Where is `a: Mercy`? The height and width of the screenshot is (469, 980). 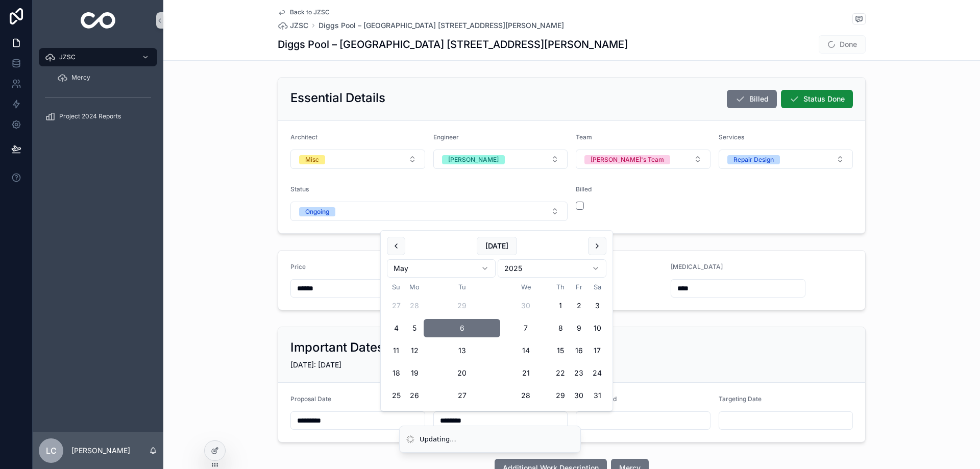 a: Mercy is located at coordinates (104, 77).